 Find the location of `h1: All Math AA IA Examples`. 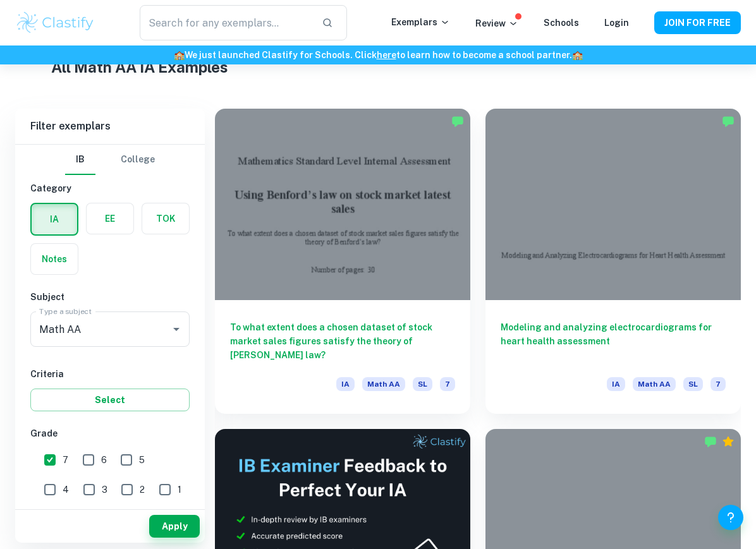

h1: All Math AA IA Examples is located at coordinates (378, 67).